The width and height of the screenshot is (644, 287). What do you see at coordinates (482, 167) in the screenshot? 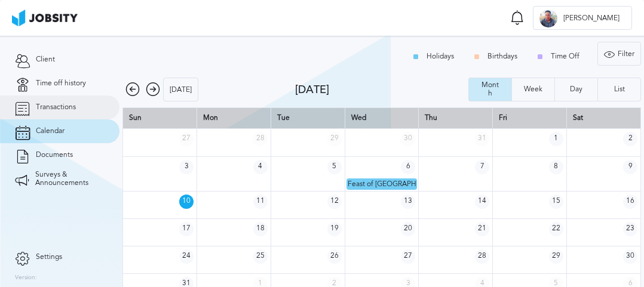
I see `span: 7` at bounding box center [482, 167].